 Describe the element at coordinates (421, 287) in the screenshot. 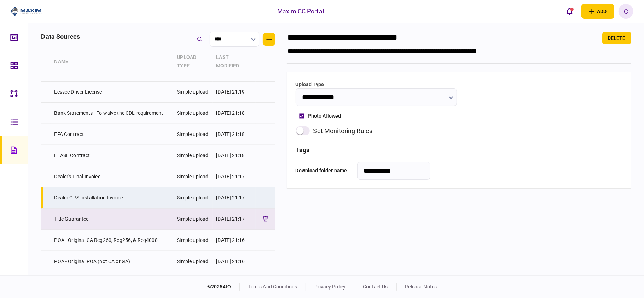

I see `a: release notes` at that location.